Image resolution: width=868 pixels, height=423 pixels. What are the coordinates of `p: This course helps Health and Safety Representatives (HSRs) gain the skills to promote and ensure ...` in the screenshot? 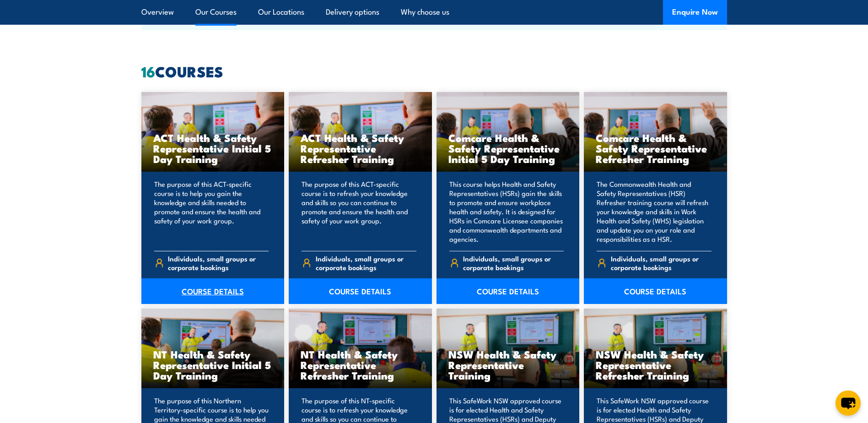 It's located at (506, 212).